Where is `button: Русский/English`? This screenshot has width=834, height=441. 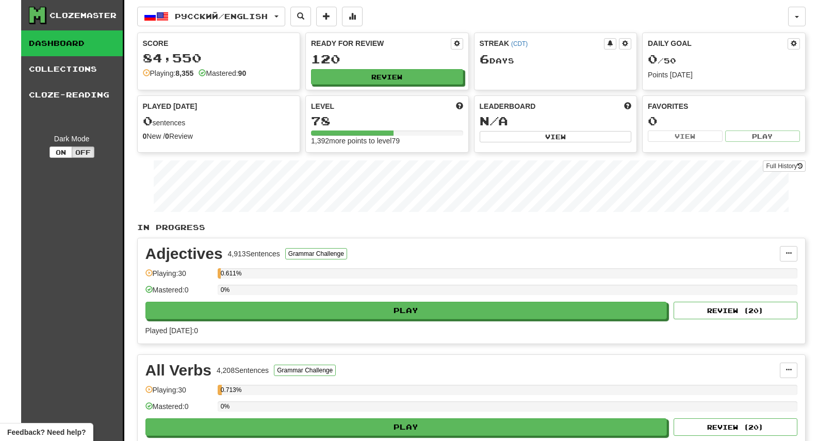 button: Русский/English is located at coordinates (211, 17).